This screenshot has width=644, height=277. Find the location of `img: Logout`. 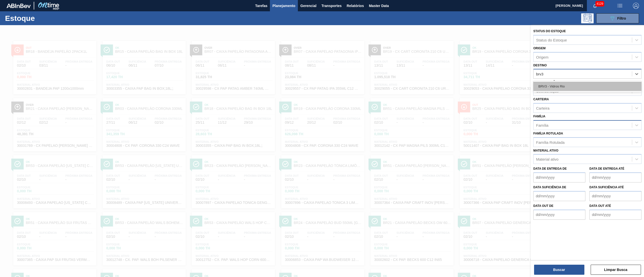

img: Logout is located at coordinates (636, 6).